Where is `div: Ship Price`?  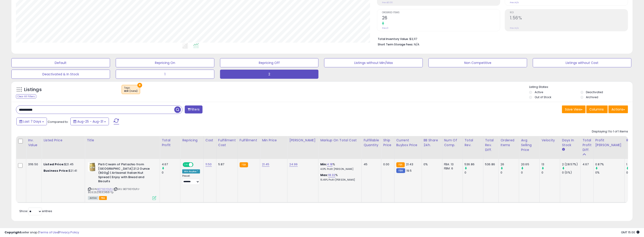 div: Ship Price is located at coordinates (388, 143).